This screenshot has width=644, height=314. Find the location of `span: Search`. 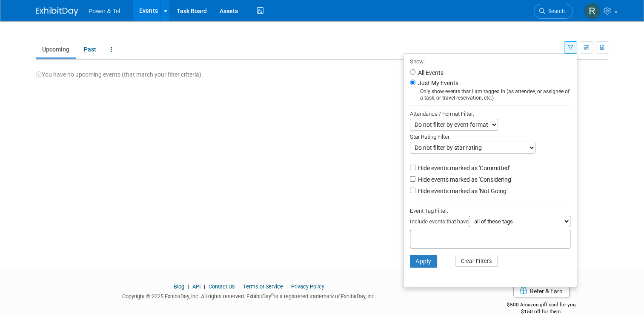

span: Search is located at coordinates (555, 11).